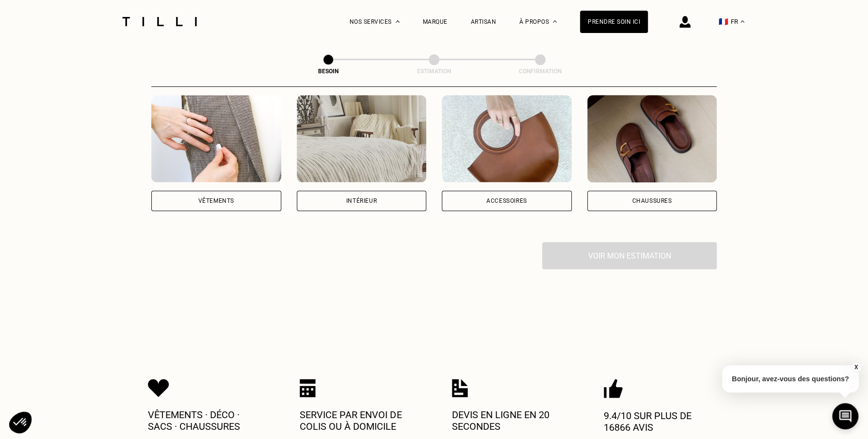 This screenshot has width=868, height=439. I want to click on div: Intérieur, so click(361, 201).